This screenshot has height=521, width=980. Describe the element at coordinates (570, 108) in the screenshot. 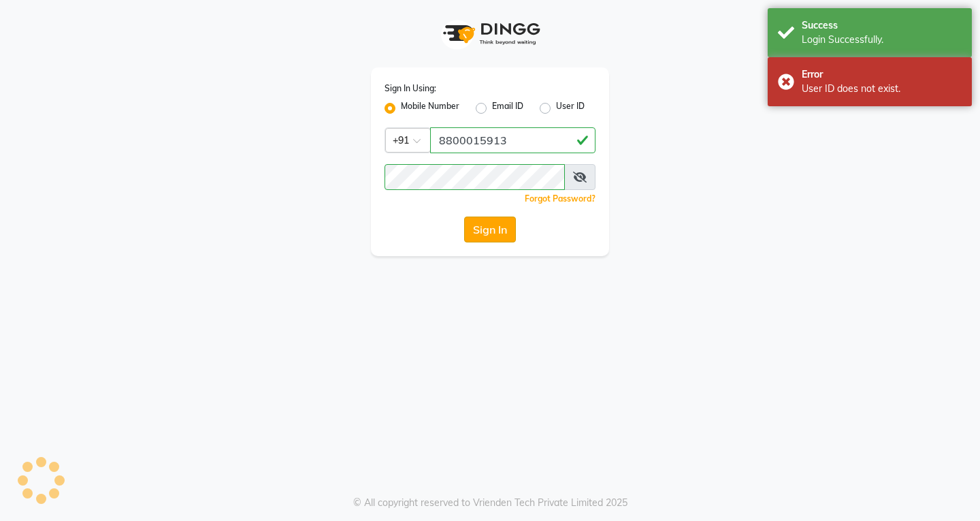

I see `label: User ID` at that location.